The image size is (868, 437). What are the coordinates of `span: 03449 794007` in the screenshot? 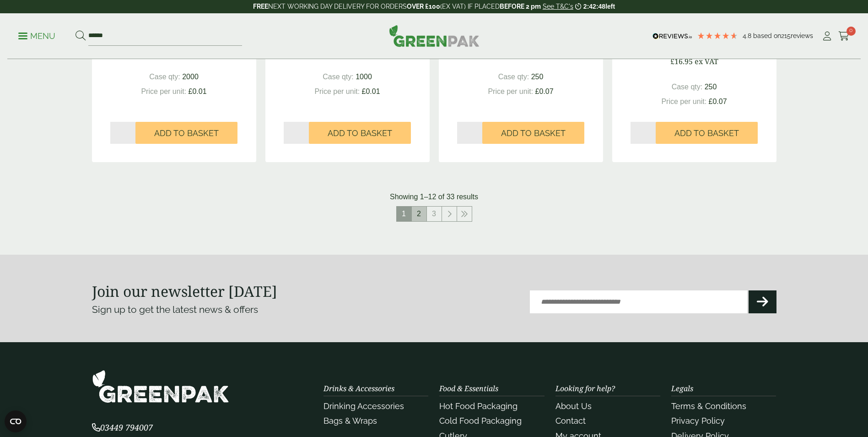 It's located at (122, 427).